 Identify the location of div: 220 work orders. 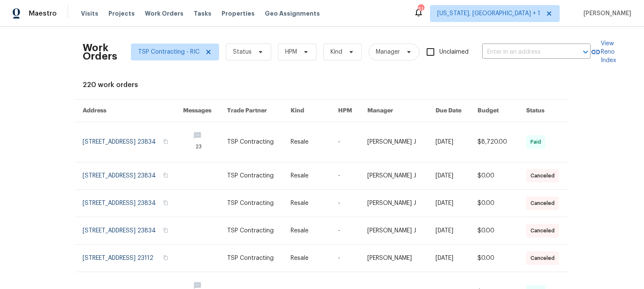
(322, 85).